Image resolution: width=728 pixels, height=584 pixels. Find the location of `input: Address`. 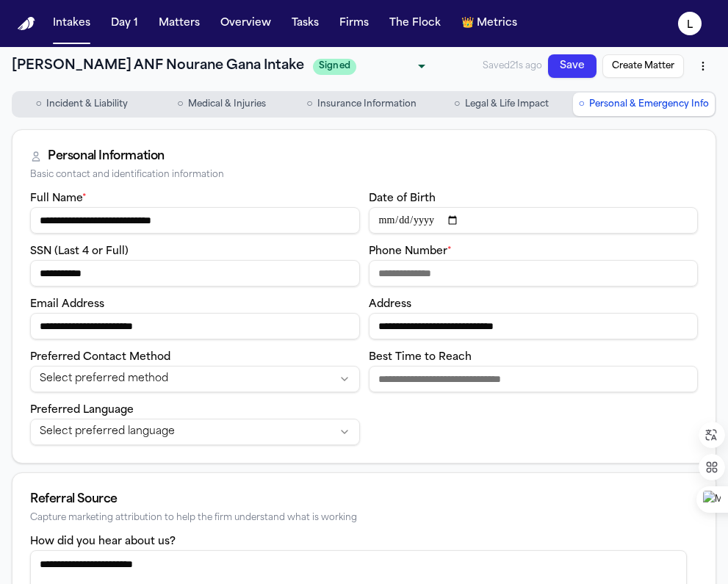

input: Address is located at coordinates (533, 327).